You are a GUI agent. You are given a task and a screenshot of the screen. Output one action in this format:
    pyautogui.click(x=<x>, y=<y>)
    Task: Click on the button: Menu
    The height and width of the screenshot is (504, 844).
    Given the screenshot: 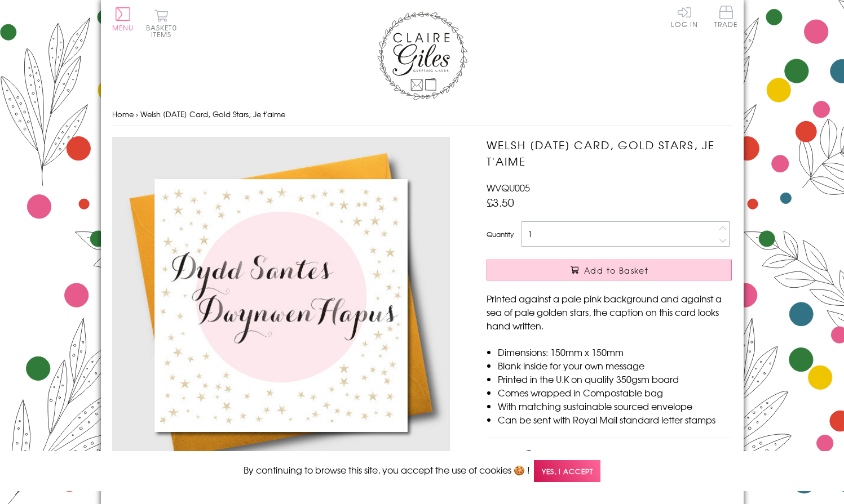 What is the action you would take?
    pyautogui.click(x=123, y=19)
    